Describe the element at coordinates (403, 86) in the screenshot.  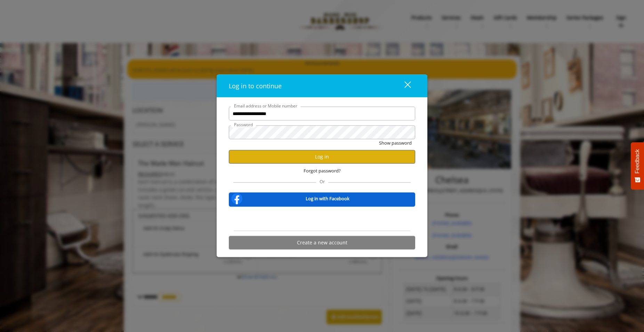
I see `div: close dialog` at that location.